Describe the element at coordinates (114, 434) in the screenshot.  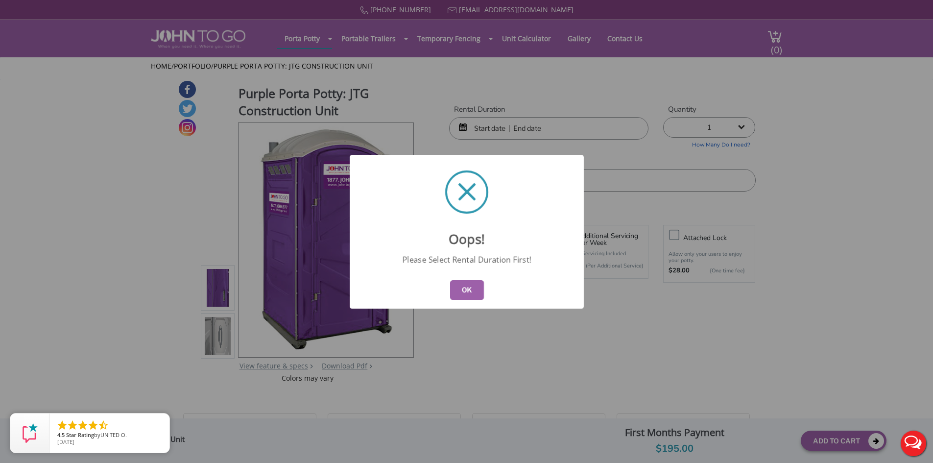
I see `span: UNITED O.` at that location.